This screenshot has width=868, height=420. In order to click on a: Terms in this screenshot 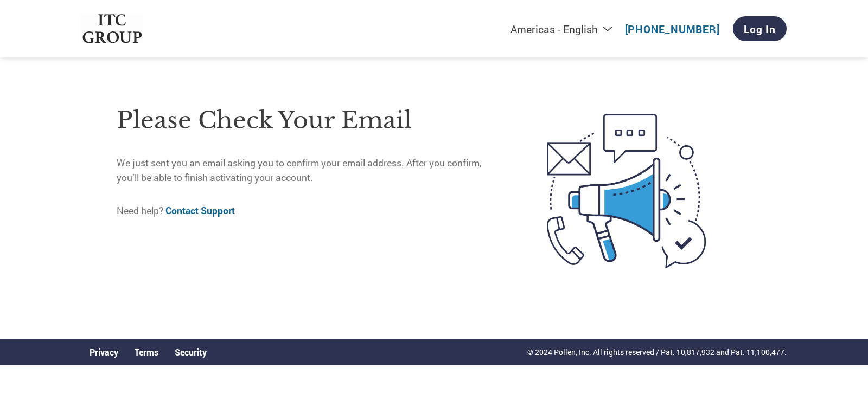, I will do `click(146, 352)`.